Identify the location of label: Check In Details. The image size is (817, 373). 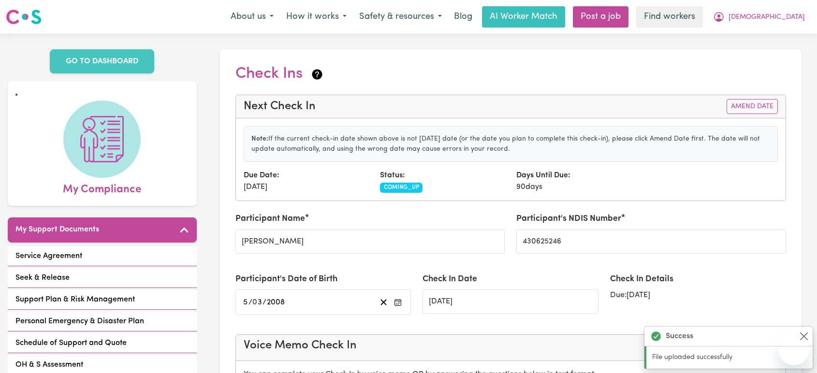
(642, 279).